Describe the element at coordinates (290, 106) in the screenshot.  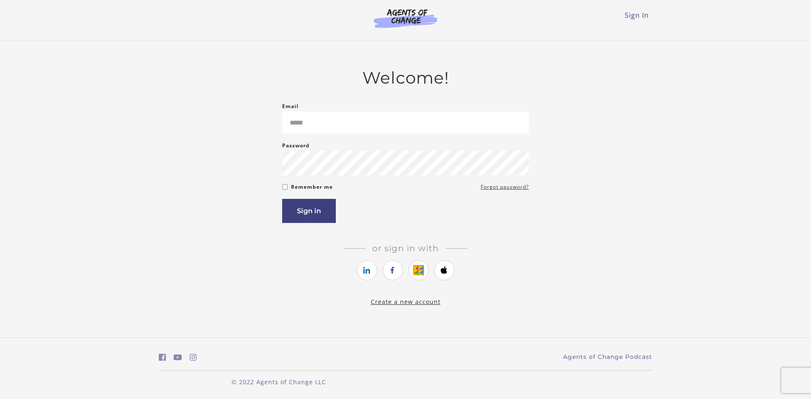
I see `label: Email` at that location.